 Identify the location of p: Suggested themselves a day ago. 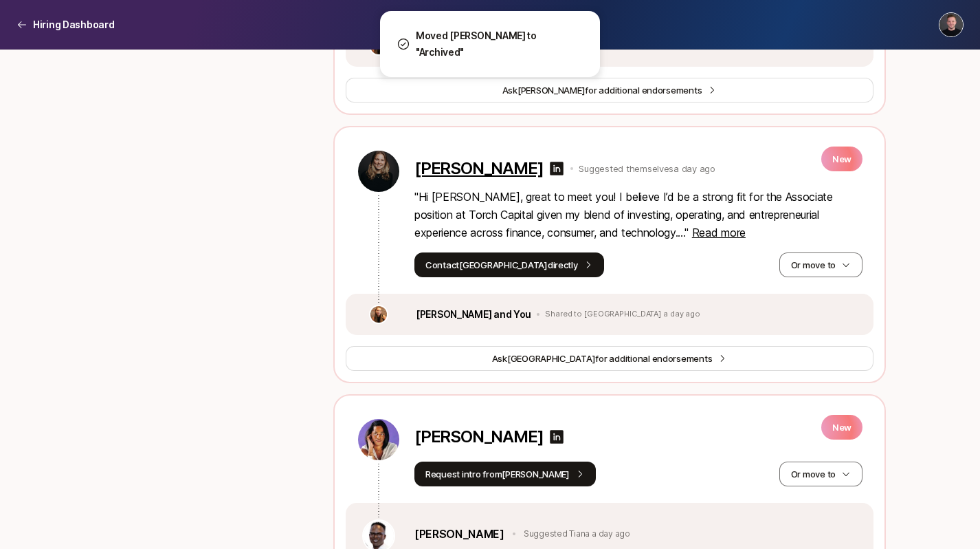
(647, 168).